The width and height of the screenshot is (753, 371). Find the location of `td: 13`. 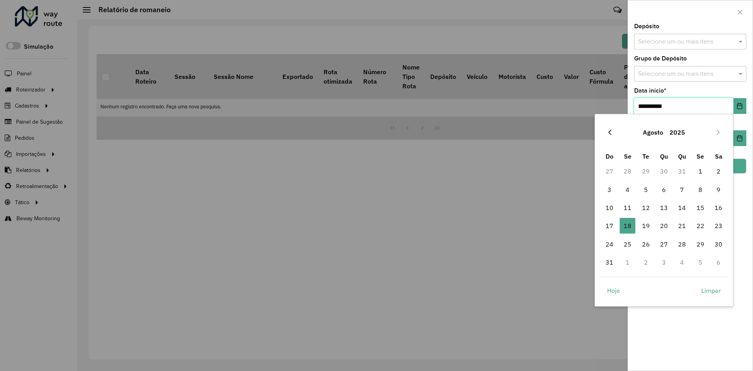

td: 13 is located at coordinates (664, 208).